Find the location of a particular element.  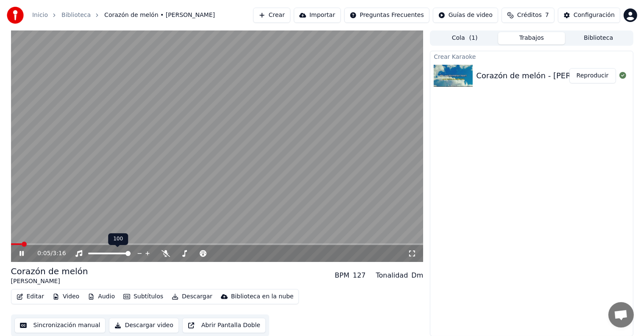

button: Subtítulos is located at coordinates (144, 297).